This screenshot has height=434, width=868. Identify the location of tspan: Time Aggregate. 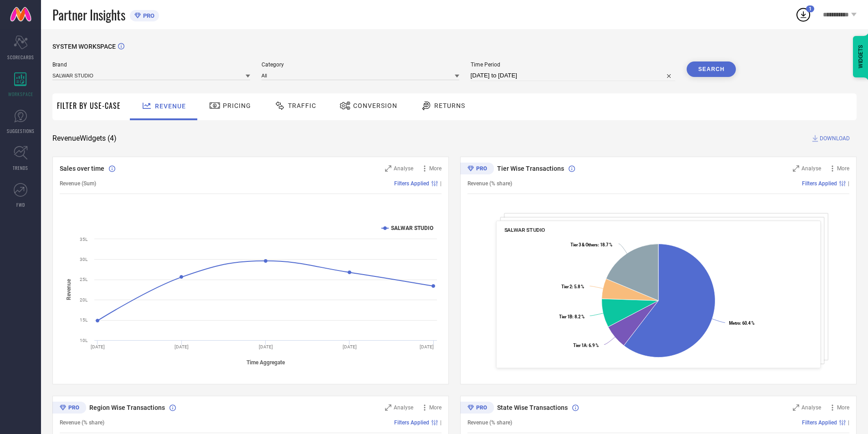
(266, 363).